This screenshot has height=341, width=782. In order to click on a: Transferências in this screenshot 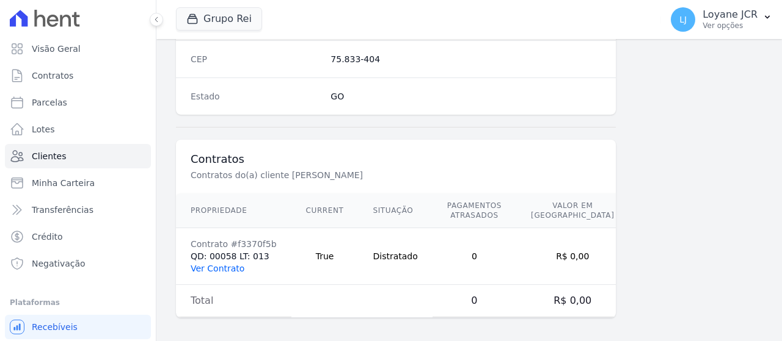, I will do `click(78, 210)`.